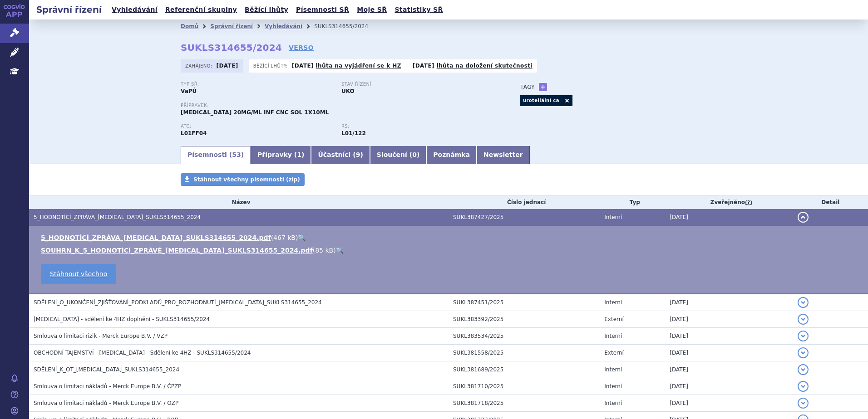  I want to click on a: Poznámka, so click(451, 155).